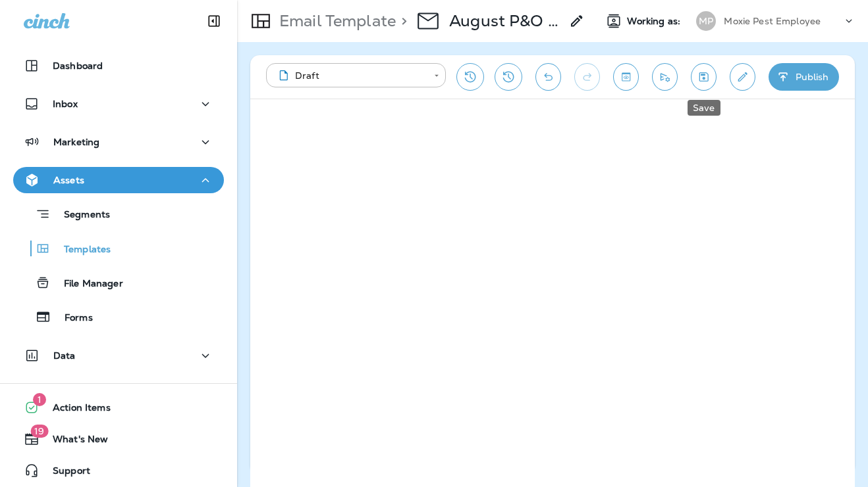  I want to click on button: Marketing, so click(118, 142).